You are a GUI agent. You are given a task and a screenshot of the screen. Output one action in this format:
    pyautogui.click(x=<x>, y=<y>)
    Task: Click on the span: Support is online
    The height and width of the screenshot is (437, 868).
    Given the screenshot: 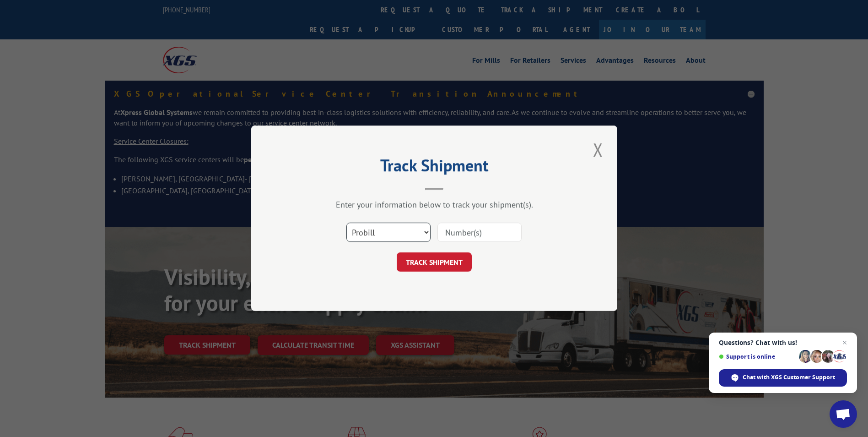 What is the action you would take?
    pyautogui.click(x=758, y=356)
    